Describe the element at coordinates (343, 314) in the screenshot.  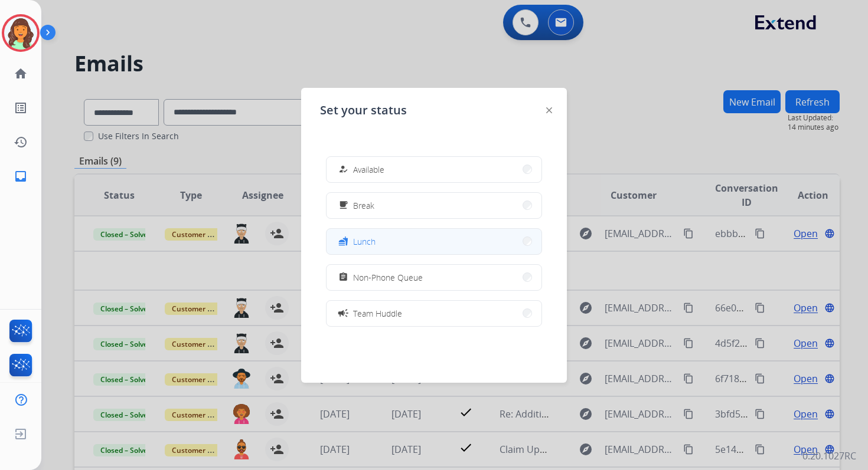
I see `mat-icon: campaign` at that location.